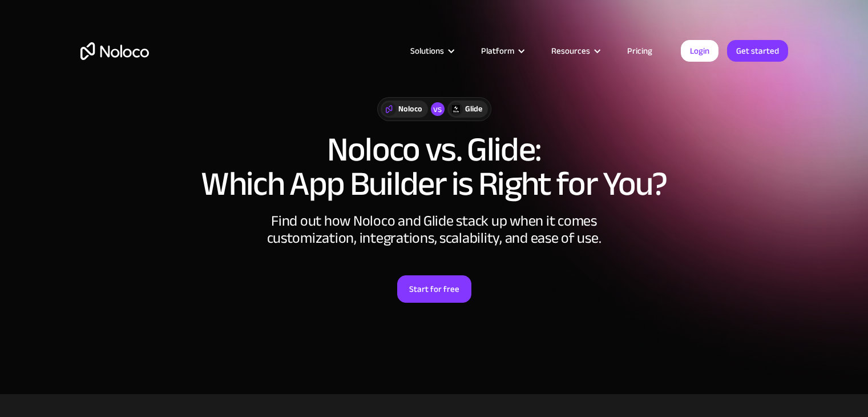 Image resolution: width=868 pixels, height=417 pixels. I want to click on div: Find out how Noloco and Glide stack up when it comes customization, integrations, scalability, an..., so click(434, 230).